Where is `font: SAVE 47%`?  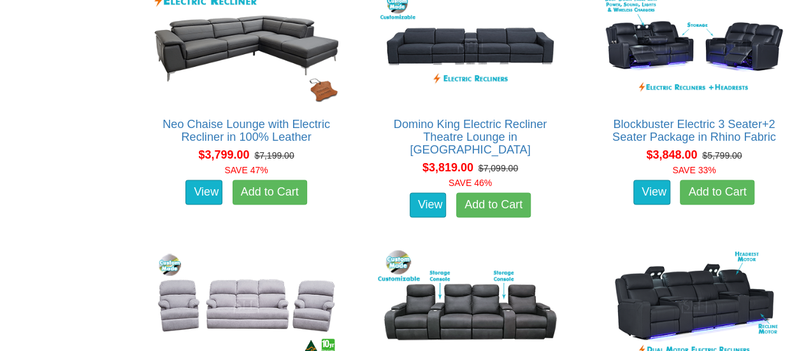 font: SAVE 47% is located at coordinates (246, 170).